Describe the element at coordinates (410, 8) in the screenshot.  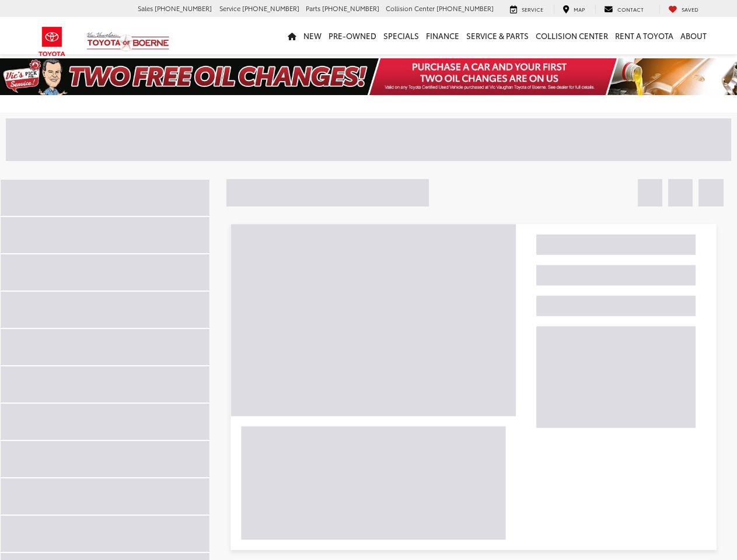
I see `span: Collision Center` at that location.